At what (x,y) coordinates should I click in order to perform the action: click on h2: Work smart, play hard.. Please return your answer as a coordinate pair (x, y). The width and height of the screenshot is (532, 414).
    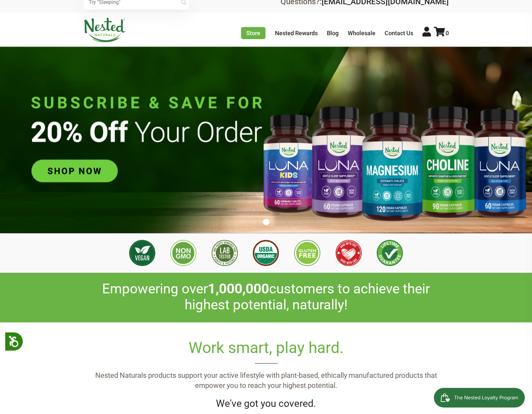
    Looking at the image, I should click on (266, 351).